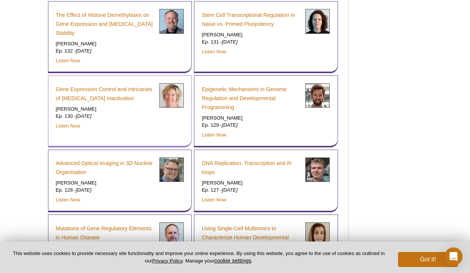  Describe the element at coordinates (318, 95) in the screenshot. I see `img: James Hackett` at that location.